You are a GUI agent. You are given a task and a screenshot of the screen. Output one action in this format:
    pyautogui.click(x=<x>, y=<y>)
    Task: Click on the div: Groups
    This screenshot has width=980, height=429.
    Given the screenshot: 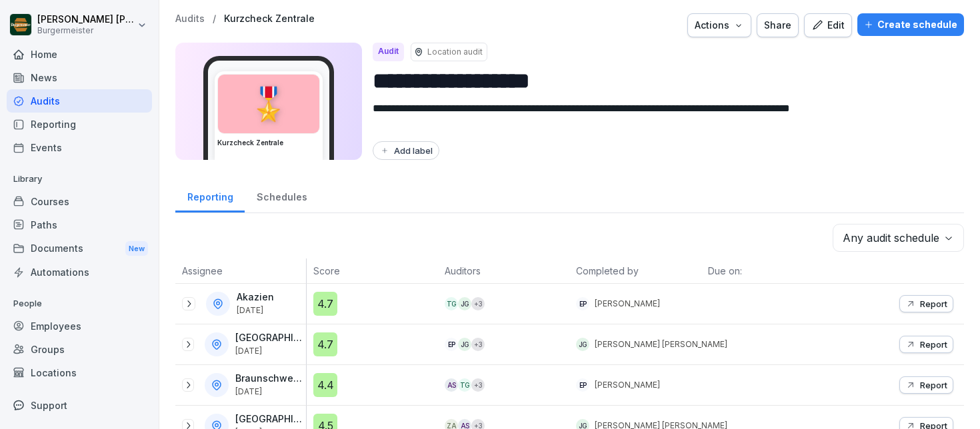 What is the action you would take?
    pyautogui.click(x=79, y=349)
    